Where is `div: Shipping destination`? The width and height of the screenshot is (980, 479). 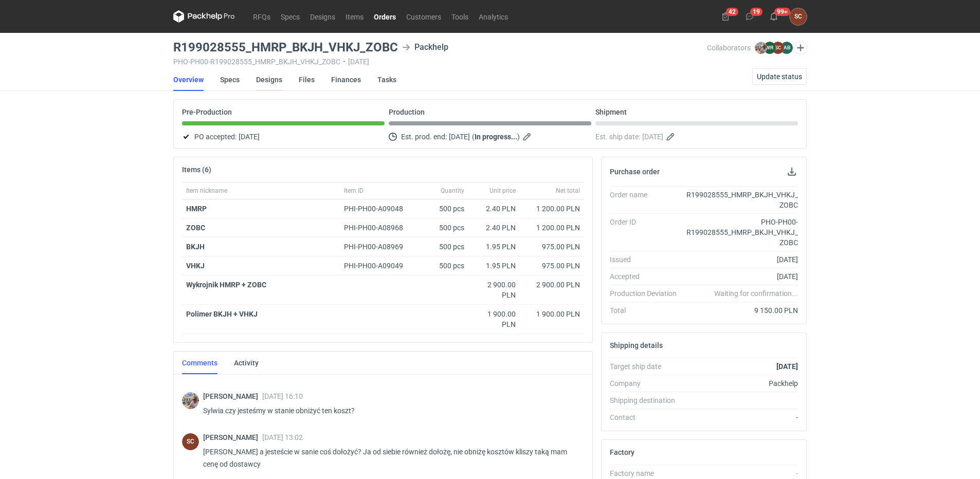
div: Shipping destination is located at coordinates (647, 401).